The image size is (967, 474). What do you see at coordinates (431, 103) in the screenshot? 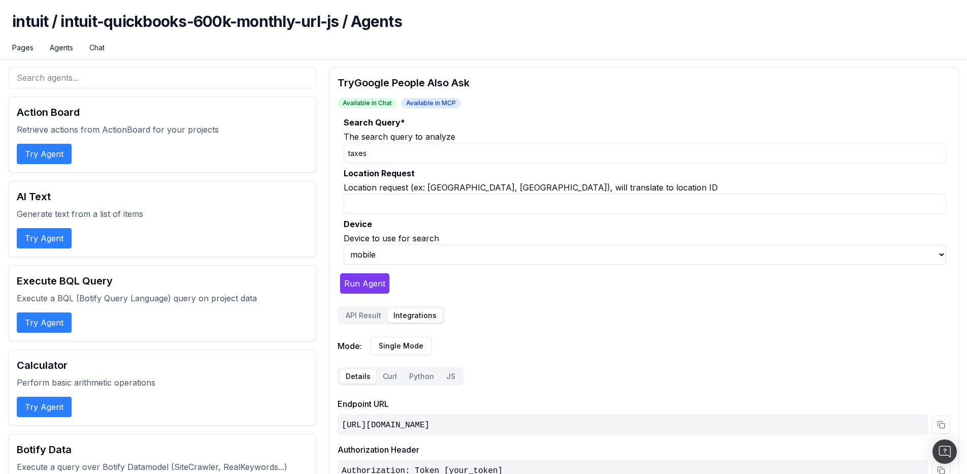
I see `span: Available in MCP` at bounding box center [431, 103].